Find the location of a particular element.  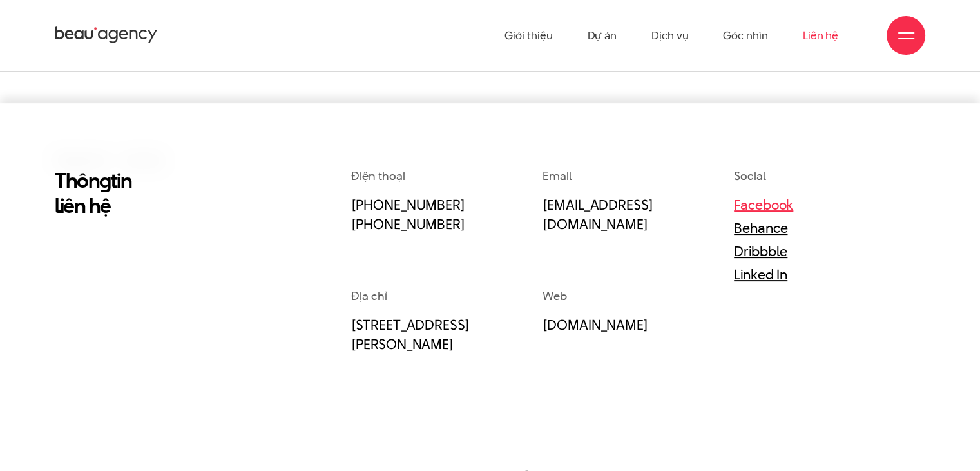

a: Linked In is located at coordinates (760, 274).